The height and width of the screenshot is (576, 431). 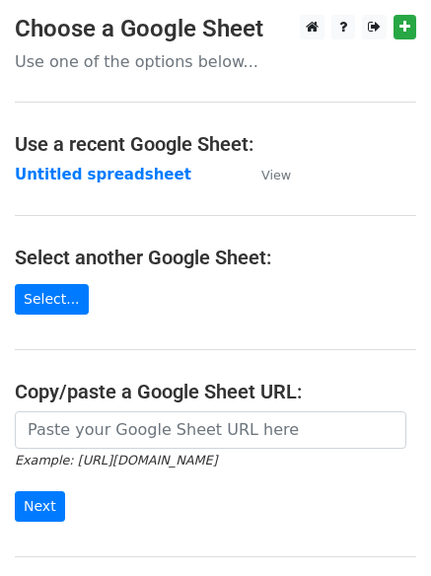 What do you see at coordinates (215, 257) in the screenshot?
I see `h4: Select another Google Sheet:` at bounding box center [215, 257].